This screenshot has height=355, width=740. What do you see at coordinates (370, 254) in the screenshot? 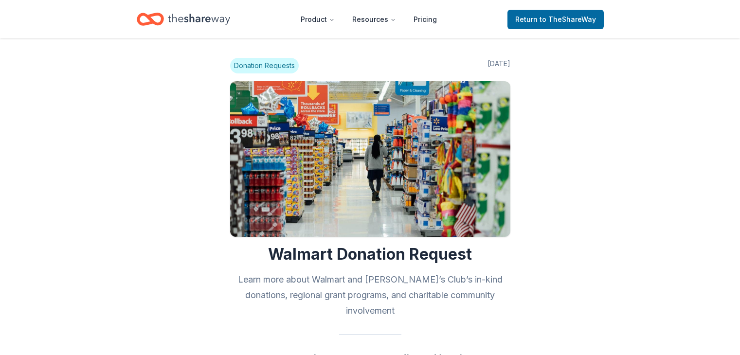
I see `h1: Walmart Donation Request` at bounding box center [370, 254].